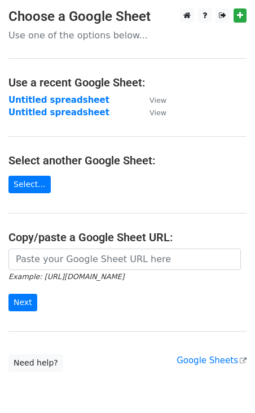 Image resolution: width=255 pixels, height=413 pixels. I want to click on input: Next, so click(23, 302).